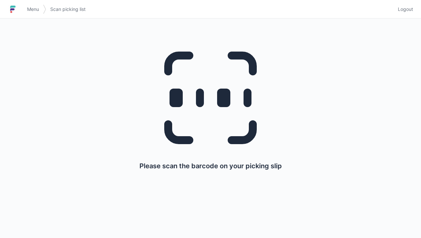 The width and height of the screenshot is (421, 238). Describe the element at coordinates (45, 9) in the screenshot. I see `img: svg>` at that location.